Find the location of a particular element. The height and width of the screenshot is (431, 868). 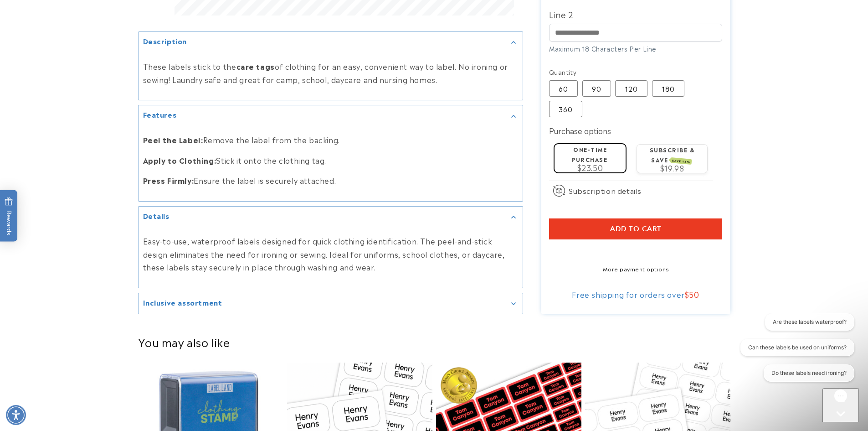

span: Add to cart is located at coordinates (635, 229).